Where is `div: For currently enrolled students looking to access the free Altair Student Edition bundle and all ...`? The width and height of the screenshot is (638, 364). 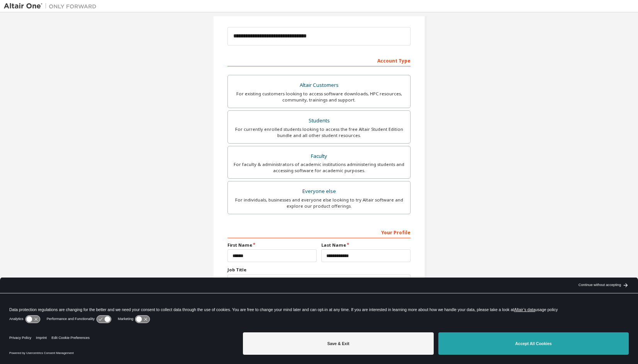 div: For currently enrolled students looking to access the free Altair Student Edition bundle and all ... is located at coordinates (319, 133).